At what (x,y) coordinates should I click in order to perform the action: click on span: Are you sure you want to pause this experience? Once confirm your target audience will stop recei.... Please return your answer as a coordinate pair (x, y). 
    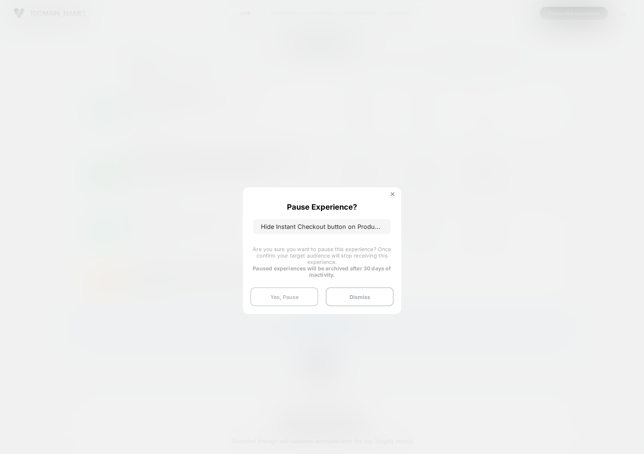
    Looking at the image, I should click on (322, 255).